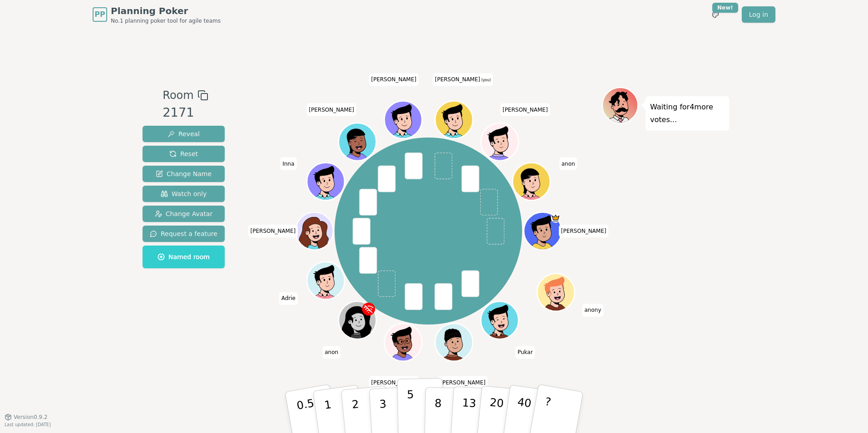  Describe the element at coordinates (687, 114) in the screenshot. I see `p: Waiting for 4 more votes...` at that location.